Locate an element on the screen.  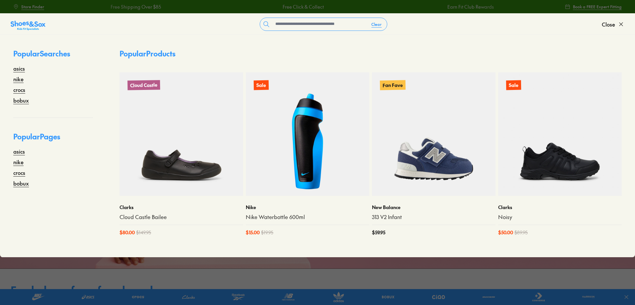
button: Close is located at coordinates (613, 24).